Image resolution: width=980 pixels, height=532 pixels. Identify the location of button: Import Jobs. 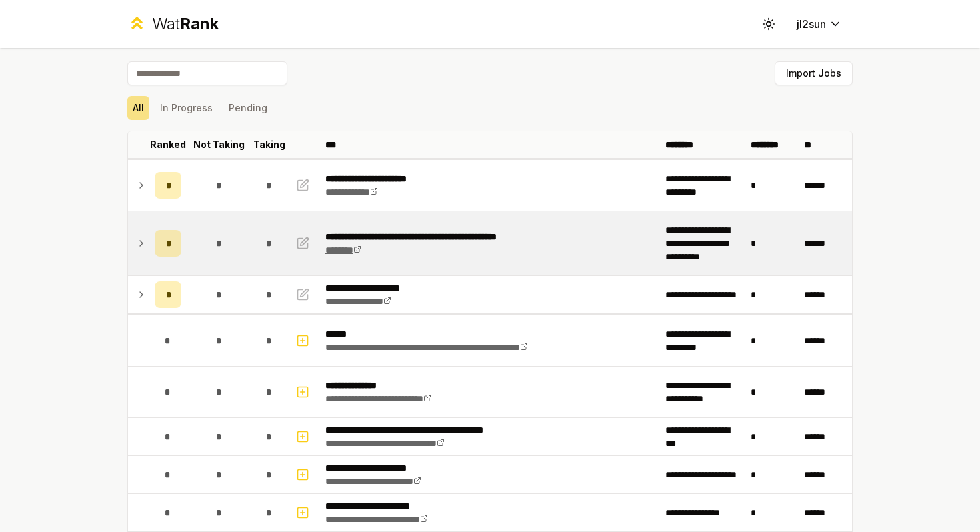
(813, 73).